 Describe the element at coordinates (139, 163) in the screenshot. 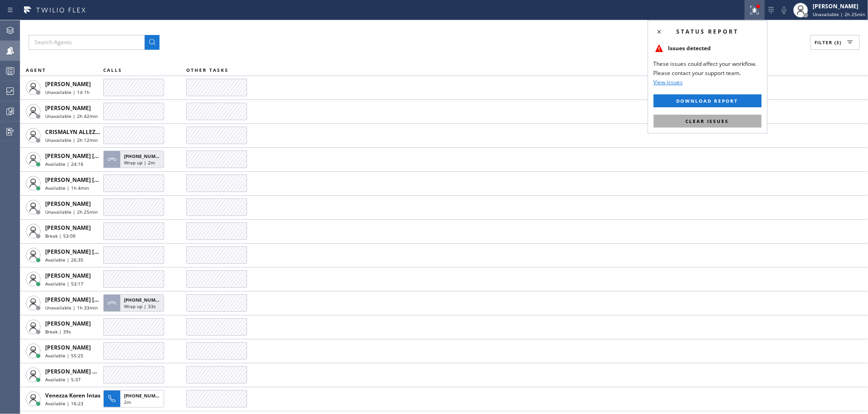

I see `span: Wrap up | 2m` at that location.